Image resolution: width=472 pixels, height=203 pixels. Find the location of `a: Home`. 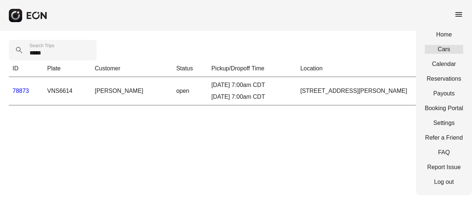

a: Home is located at coordinates (444, 35).